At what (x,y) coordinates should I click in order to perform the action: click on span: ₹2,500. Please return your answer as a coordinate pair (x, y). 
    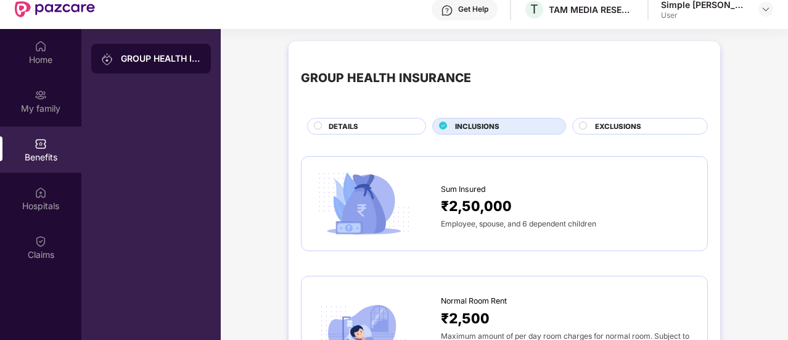
    Looking at the image, I should click on (465, 318).